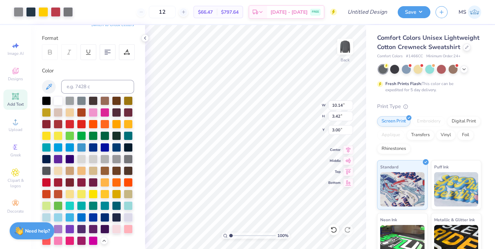  I want to click on img: Standard, so click(402, 190).